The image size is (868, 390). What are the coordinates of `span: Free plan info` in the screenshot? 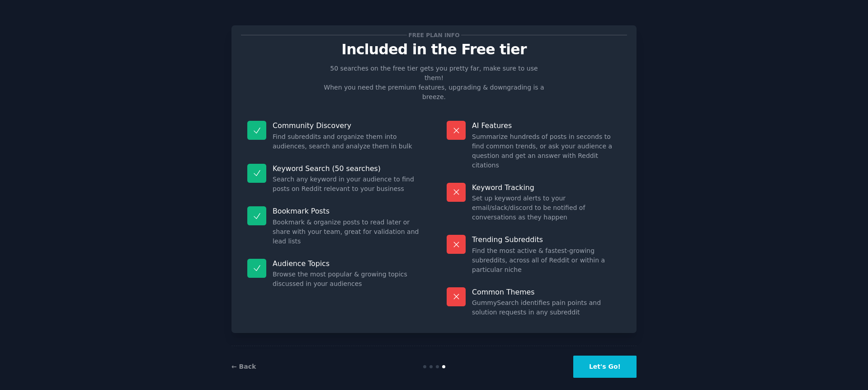 It's located at (434, 35).